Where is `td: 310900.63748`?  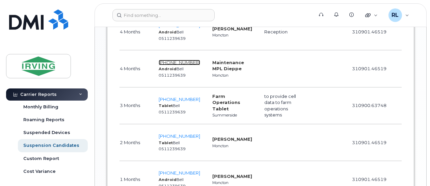
td: 310900.63748 is located at coordinates (375, 106).